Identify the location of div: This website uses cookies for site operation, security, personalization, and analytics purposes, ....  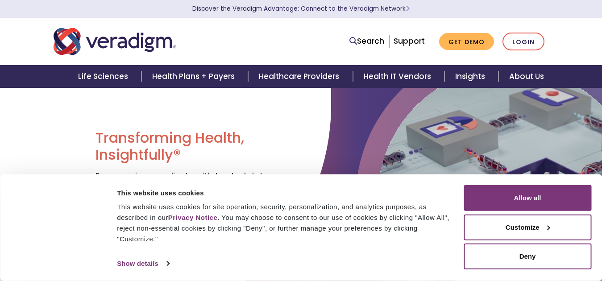
(285, 223).